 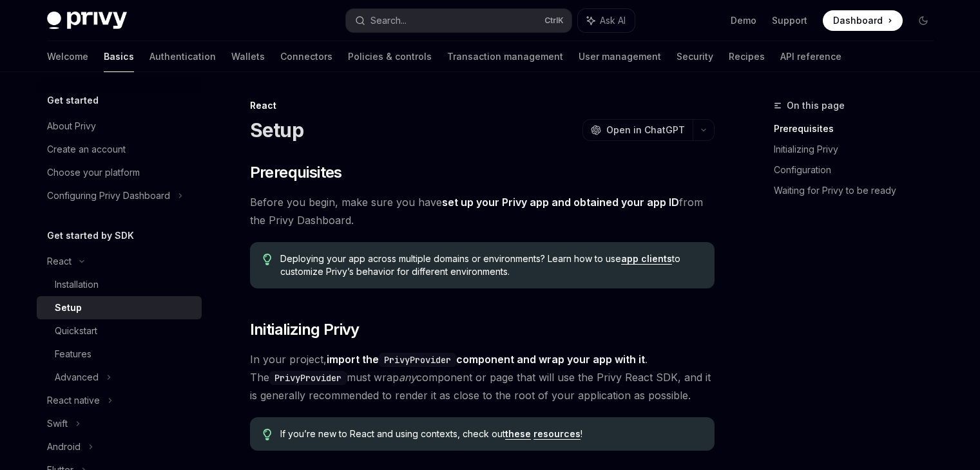 I want to click on span: Open in ChatGPT, so click(x=646, y=130).